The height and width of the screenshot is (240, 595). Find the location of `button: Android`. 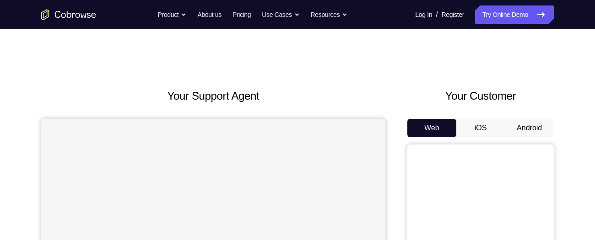

button: Android is located at coordinates (529, 128).